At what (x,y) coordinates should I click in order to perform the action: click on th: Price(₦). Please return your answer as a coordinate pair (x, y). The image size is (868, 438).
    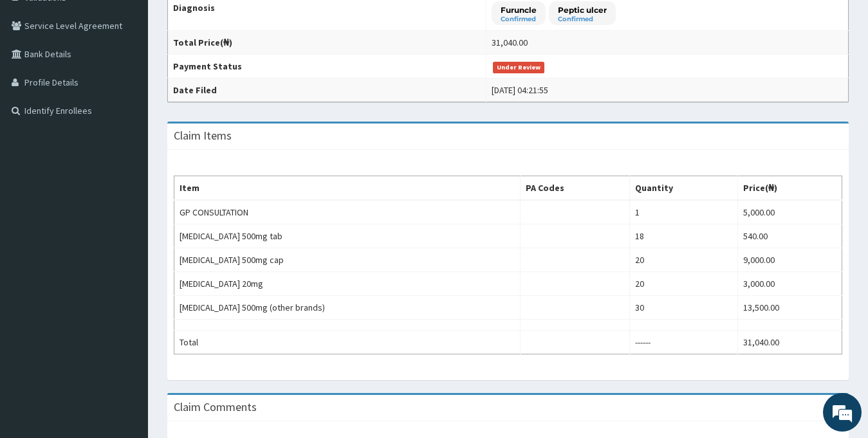
    Looking at the image, I should click on (790, 188).